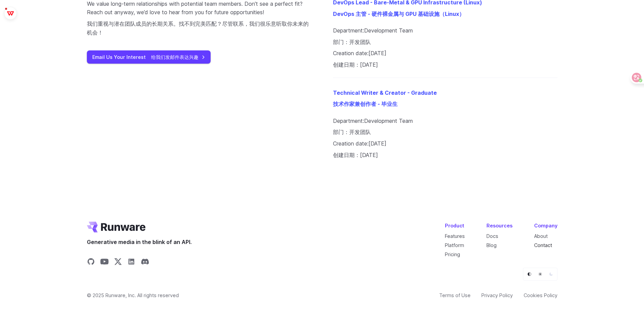  Describe the element at coordinates (545, 225) in the screenshot. I see `div: Company` at that location.